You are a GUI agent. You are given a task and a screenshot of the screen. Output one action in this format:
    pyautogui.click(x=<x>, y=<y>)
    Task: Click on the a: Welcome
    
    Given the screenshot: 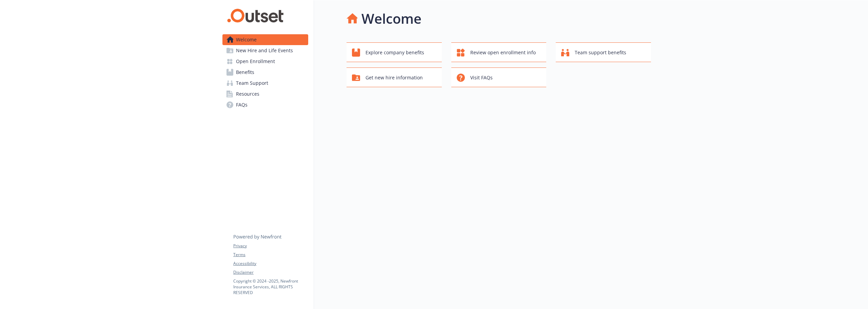 What is the action you would take?
    pyautogui.click(x=265, y=39)
    